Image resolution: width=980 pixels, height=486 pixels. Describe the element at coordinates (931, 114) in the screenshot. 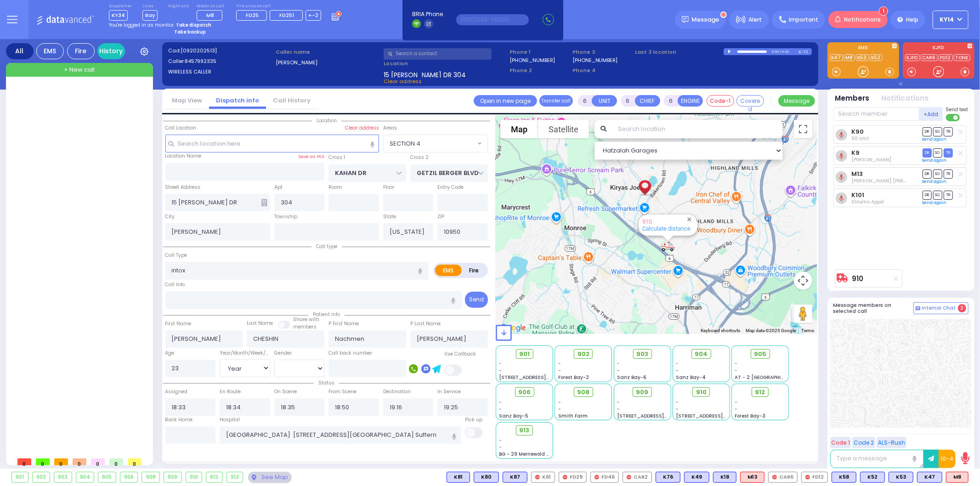

I see `button: +Add` at that location.